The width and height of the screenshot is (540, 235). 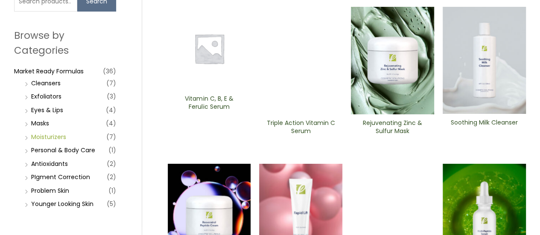 I want to click on h2: Soothing Milk Cleanser, so click(x=484, y=127).